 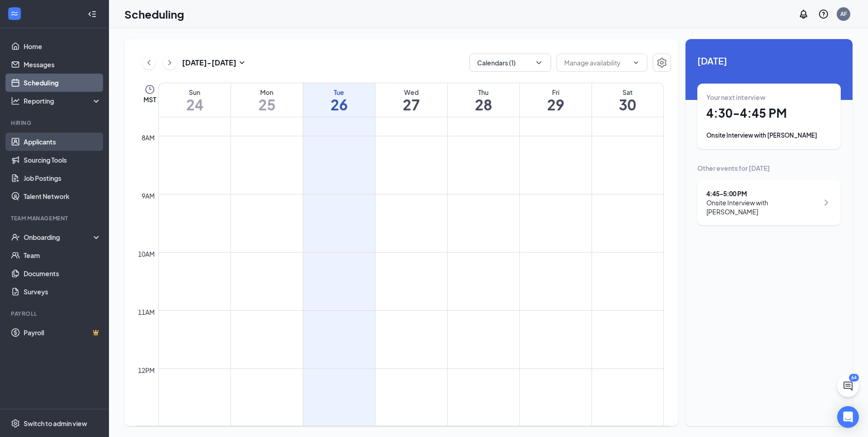 I want to click on div: AF, so click(x=844, y=14).